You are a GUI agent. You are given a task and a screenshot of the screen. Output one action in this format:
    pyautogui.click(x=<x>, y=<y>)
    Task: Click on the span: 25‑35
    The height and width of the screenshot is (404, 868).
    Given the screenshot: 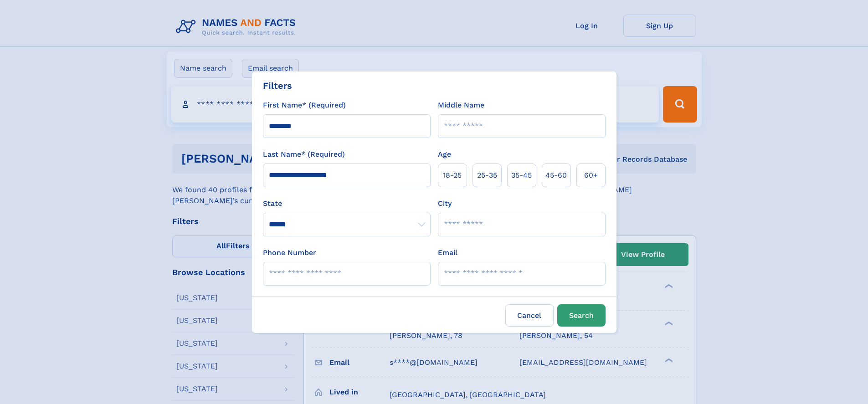 What is the action you would take?
    pyautogui.click(x=487, y=175)
    